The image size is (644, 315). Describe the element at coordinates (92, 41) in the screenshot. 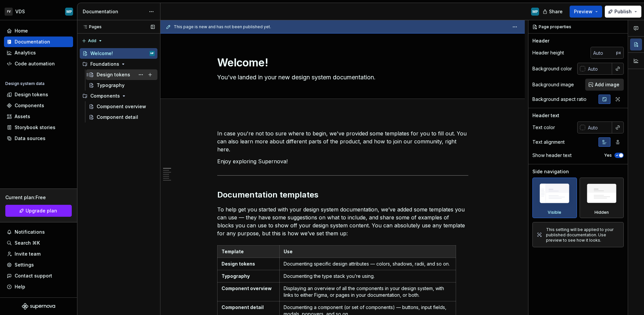

I see `span: Add` at that location.